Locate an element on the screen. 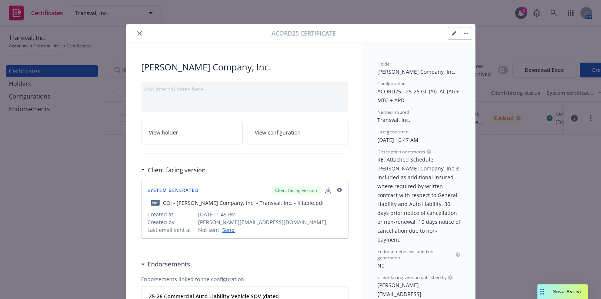 The image size is (601, 299). span: Named insured is located at coordinates (393, 112).